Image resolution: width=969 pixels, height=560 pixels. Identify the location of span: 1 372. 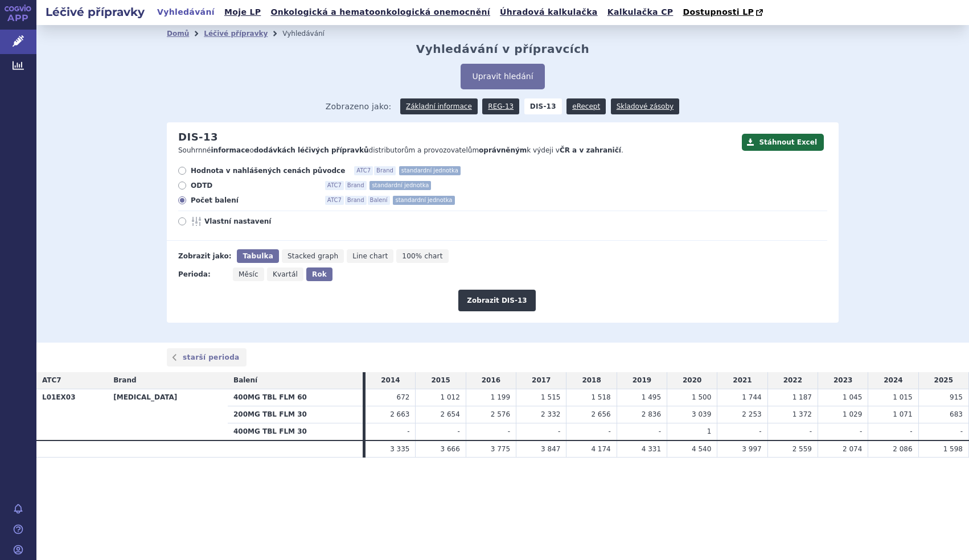
(802, 414).